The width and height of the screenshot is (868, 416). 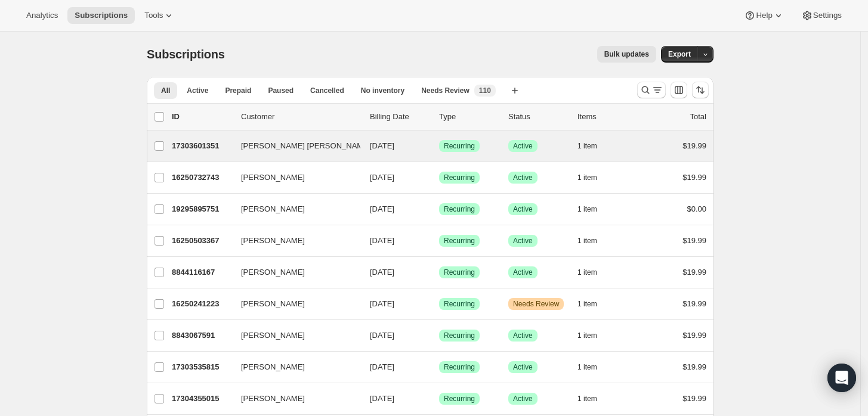 What do you see at coordinates (764, 15) in the screenshot?
I see `button: Help` at bounding box center [764, 15].